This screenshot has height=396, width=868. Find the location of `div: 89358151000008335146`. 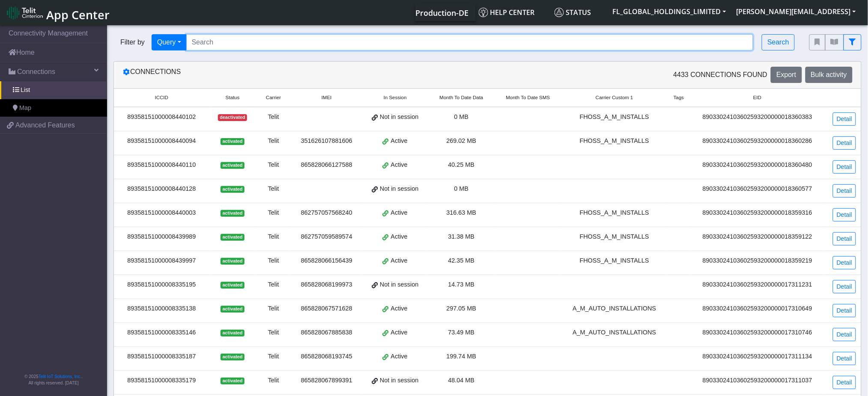

div: 89358151000008335146 is located at coordinates (161, 333).